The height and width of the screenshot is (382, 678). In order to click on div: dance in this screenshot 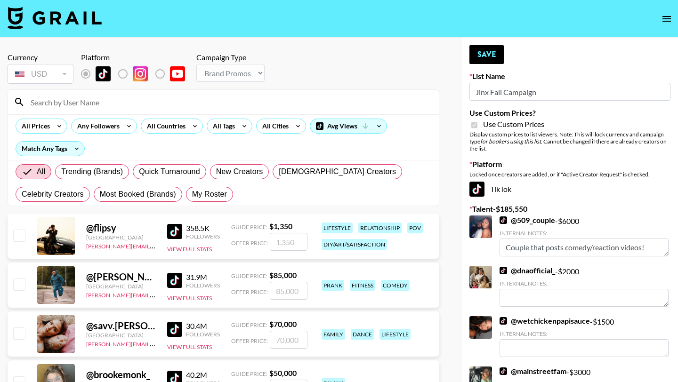, I will do `click(362, 334)`.